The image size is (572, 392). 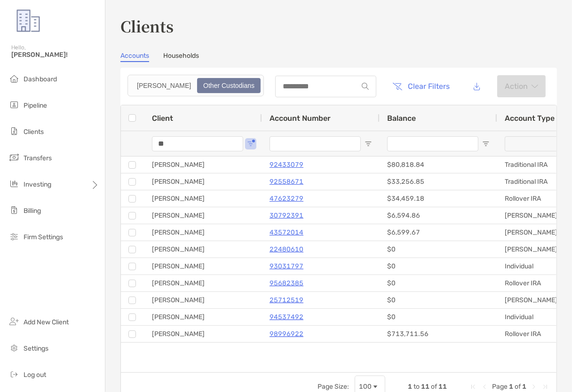 What do you see at coordinates (286, 266) in the screenshot?
I see `p: 93031797` at bounding box center [286, 266].